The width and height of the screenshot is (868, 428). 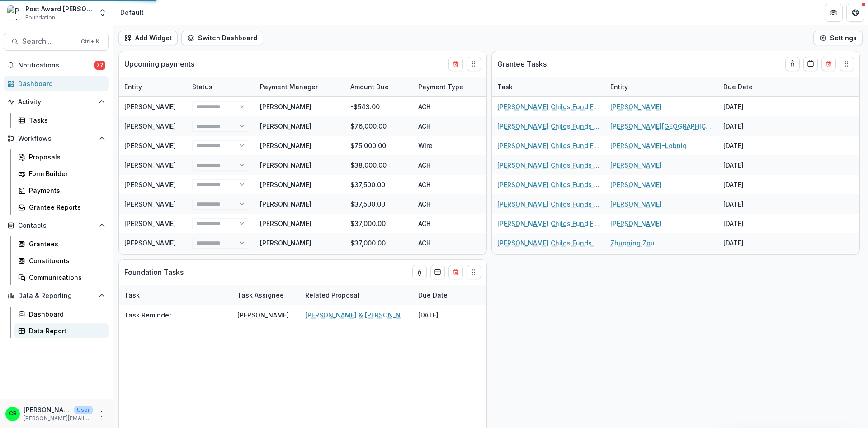 I want to click on button: Switch Dashboard, so click(x=222, y=38).